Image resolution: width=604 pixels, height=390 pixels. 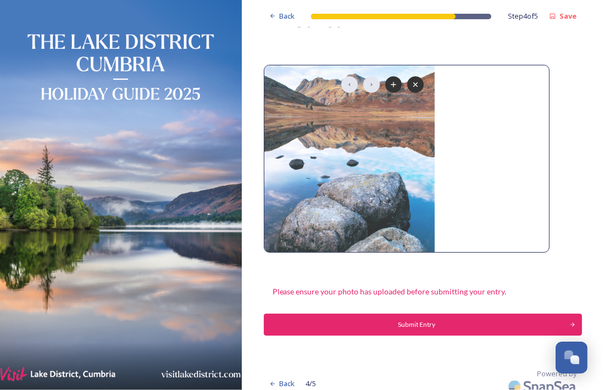 I want to click on span: Step 4 of 5, so click(x=522, y=16).